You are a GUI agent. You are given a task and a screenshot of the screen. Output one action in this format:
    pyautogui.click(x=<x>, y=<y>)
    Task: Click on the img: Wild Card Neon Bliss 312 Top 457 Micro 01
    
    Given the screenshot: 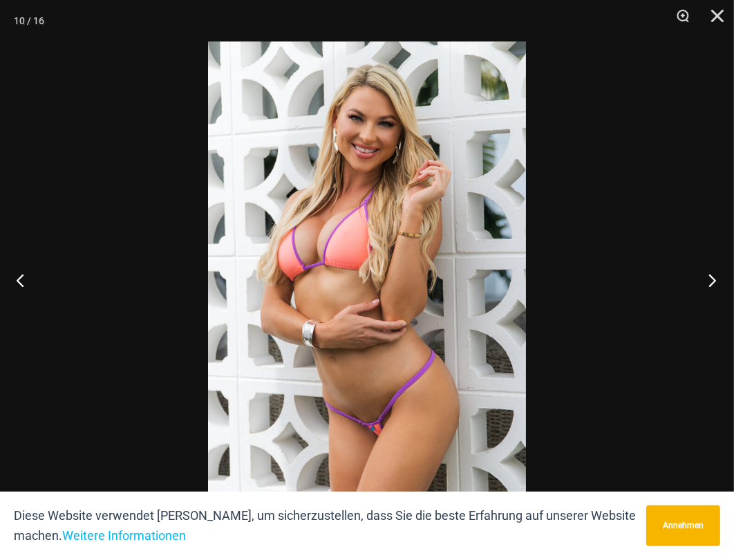 What is the action you would take?
    pyautogui.click(x=367, y=280)
    